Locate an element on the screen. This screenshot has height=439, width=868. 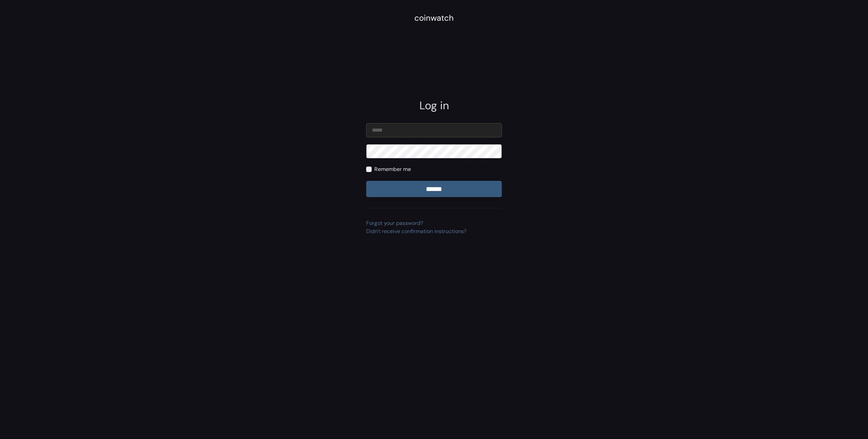
label: Remember me is located at coordinates (393, 169).